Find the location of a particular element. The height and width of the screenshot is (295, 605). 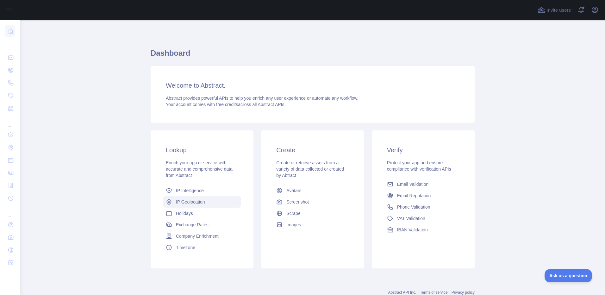

span: Avatars is located at coordinates (293, 190).